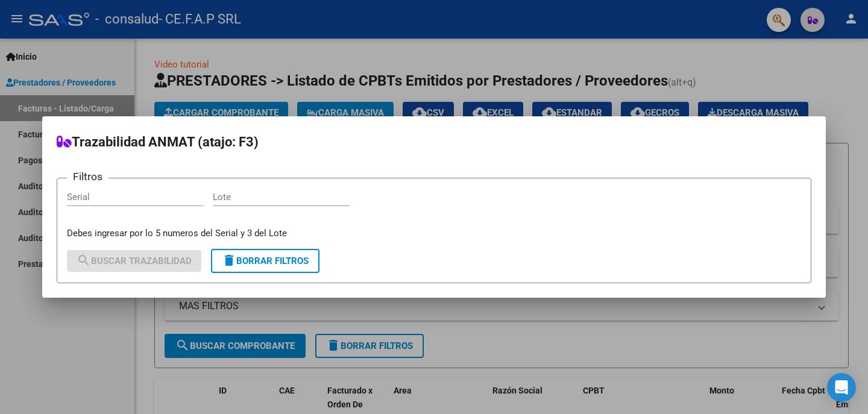 The width and height of the screenshot is (868, 414). Describe the element at coordinates (133, 261) in the screenshot. I see `span: Buscar Trazabilidad` at that location.